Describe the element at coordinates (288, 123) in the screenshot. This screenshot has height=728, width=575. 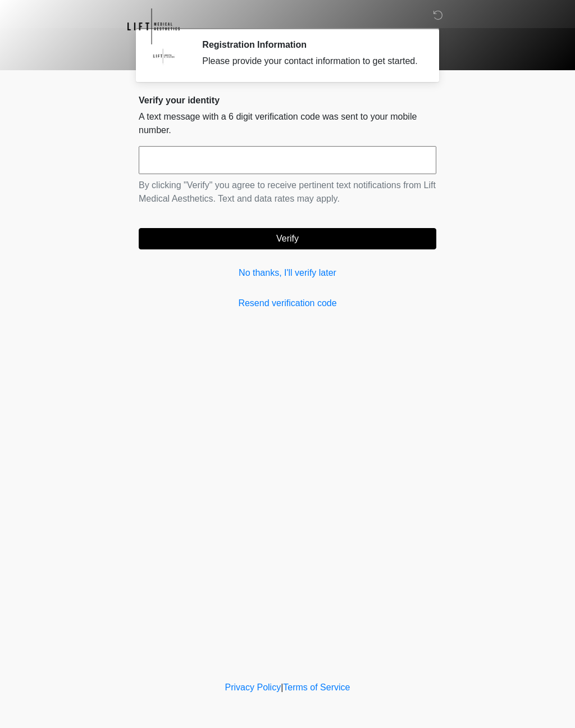
I see `p: A text message with a 6 digit verification code was sent to your mobile number.` at that location.